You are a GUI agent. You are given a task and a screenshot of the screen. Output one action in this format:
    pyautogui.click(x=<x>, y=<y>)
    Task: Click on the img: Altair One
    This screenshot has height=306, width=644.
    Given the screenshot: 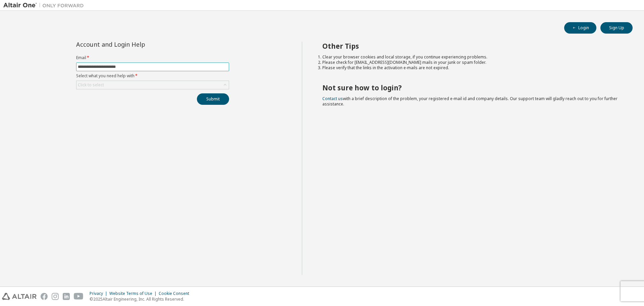 What is the action you would take?
    pyautogui.click(x=45, y=5)
    